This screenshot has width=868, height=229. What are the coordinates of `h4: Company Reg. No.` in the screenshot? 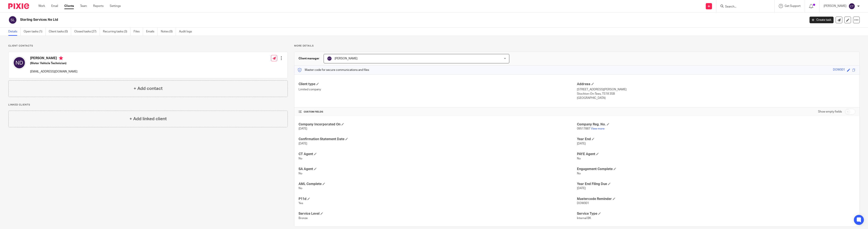 It's located at (716, 124).